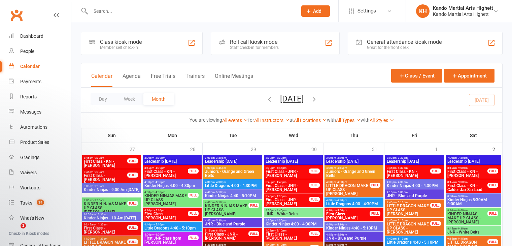 The image size is (512, 246). What do you see at coordinates (121, 47) in the screenshot?
I see `div: Member self check-in` at bounding box center [121, 47].